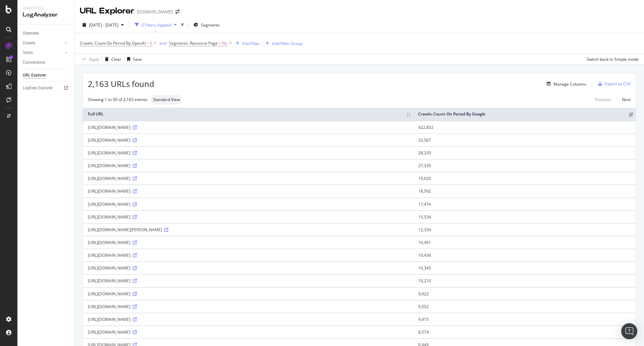  I want to click on div: arrow-right-arrow-left, so click(177, 11).